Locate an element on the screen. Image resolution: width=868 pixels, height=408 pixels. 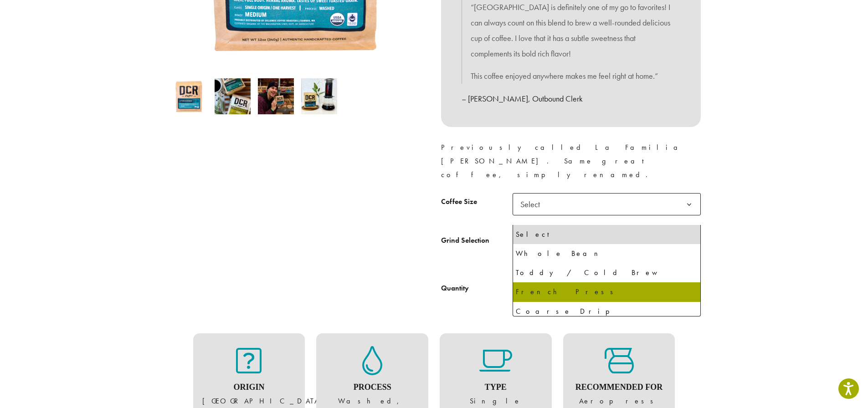
li: Select is located at coordinates (606, 234).